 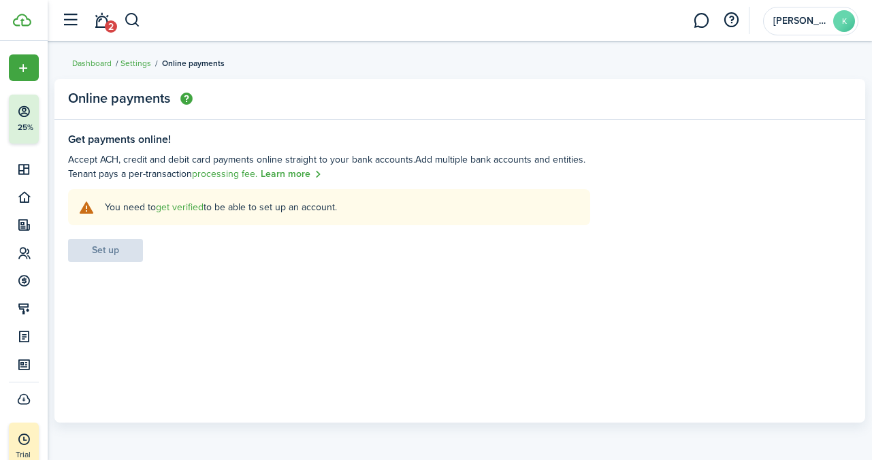 I want to click on span: Kendra, so click(x=801, y=21).